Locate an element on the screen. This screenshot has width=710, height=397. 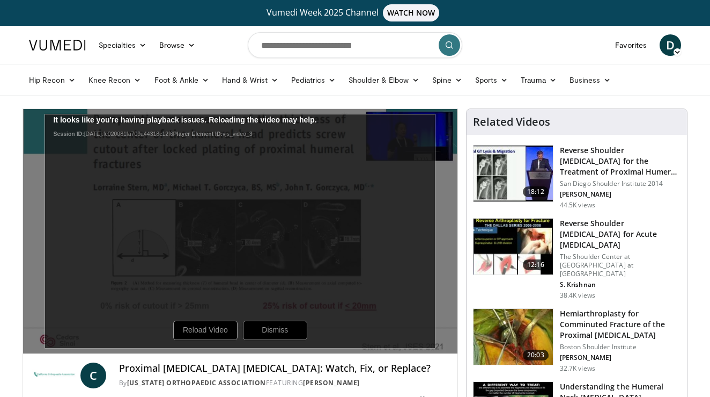
span: 20:03 is located at coordinates (536, 355).